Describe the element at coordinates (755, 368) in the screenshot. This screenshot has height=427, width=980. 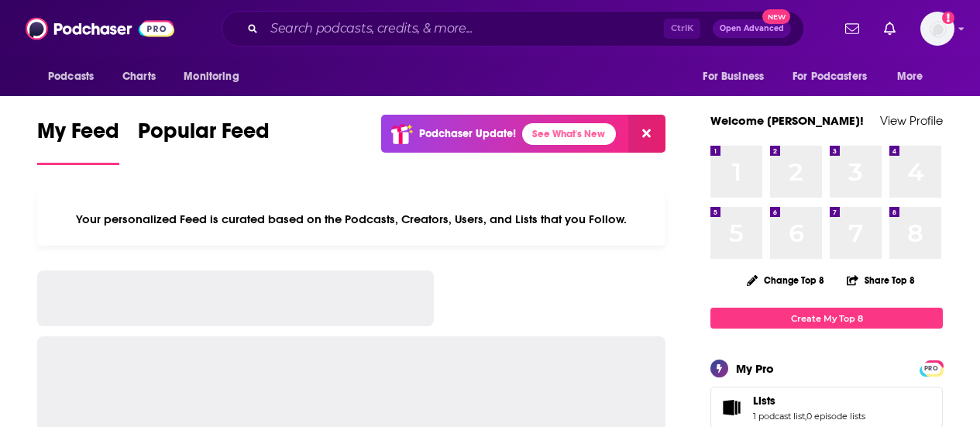
I see `div: My Pro` at that location.